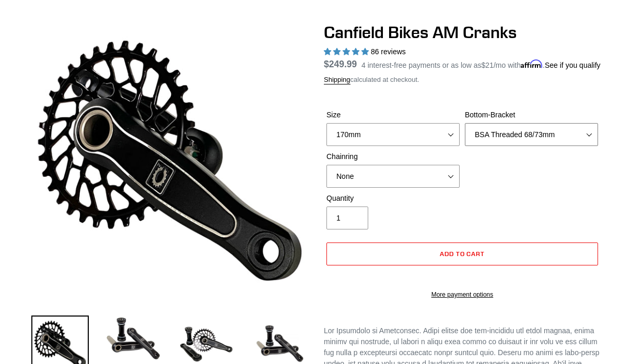 The height and width of the screenshot is (364, 632). I want to click on p: 4 interest-free payments or as low as /mo with ., so click(481, 64).